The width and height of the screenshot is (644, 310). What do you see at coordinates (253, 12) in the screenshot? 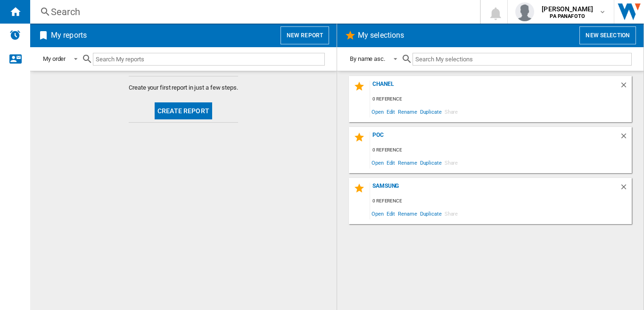
I see `div: Search` at bounding box center [253, 12].